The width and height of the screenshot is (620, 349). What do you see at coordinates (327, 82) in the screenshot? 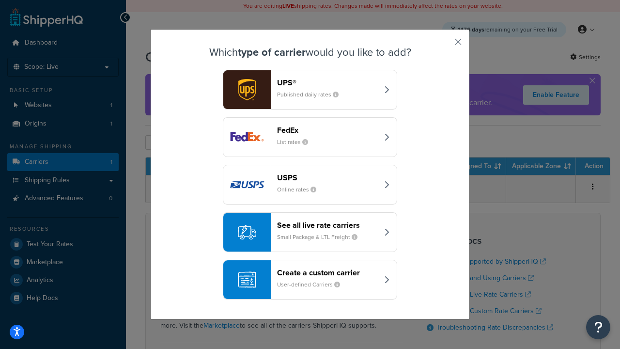
I see `header: UPS®` at bounding box center [327, 82].